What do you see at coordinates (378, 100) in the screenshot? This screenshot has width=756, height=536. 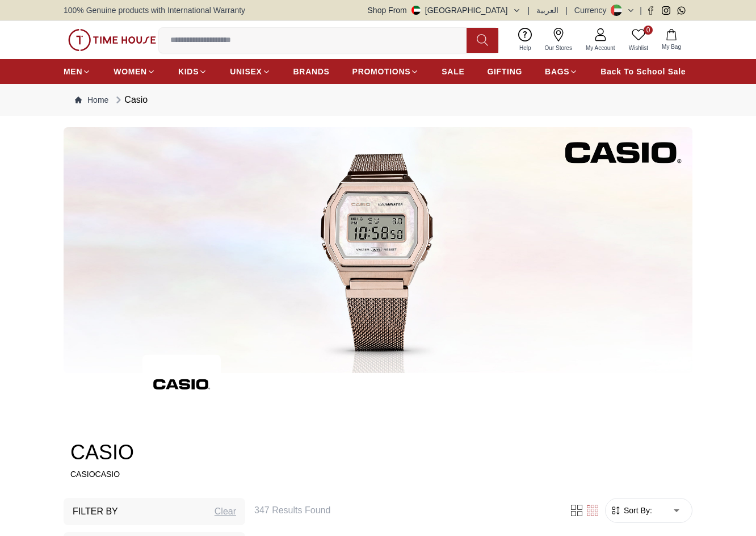 I see `nav: Breadcrumb` at bounding box center [378, 100].